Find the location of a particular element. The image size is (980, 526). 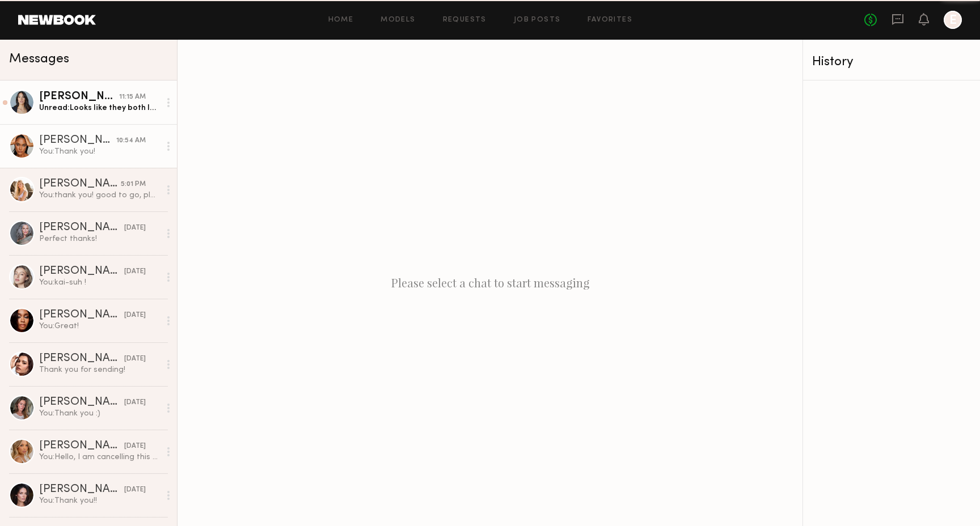

div: You: thank you! good to go, please mark on your side so I can approve :) is located at coordinates (100, 195).